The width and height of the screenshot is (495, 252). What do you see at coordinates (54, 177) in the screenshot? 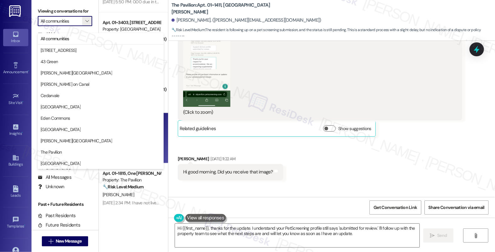
I see `div: All Messages` at bounding box center [54, 177].